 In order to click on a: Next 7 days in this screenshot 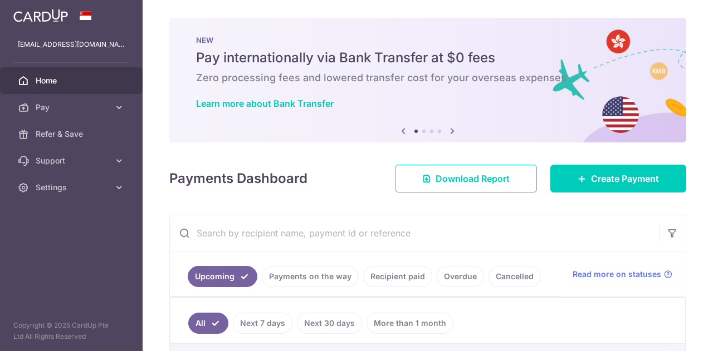, I will do `click(262, 323)`.